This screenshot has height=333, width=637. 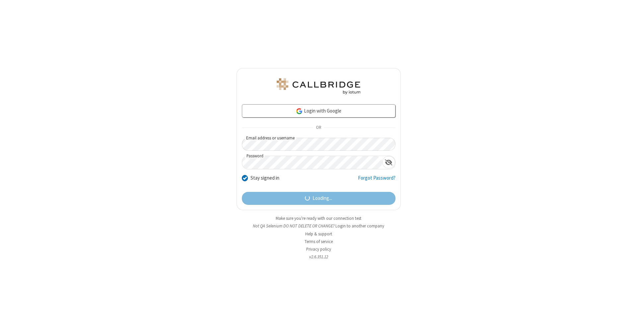 I want to click on li: Not QA Selenium DO NOT DELETE OR CHANGE?, so click(x=319, y=226).